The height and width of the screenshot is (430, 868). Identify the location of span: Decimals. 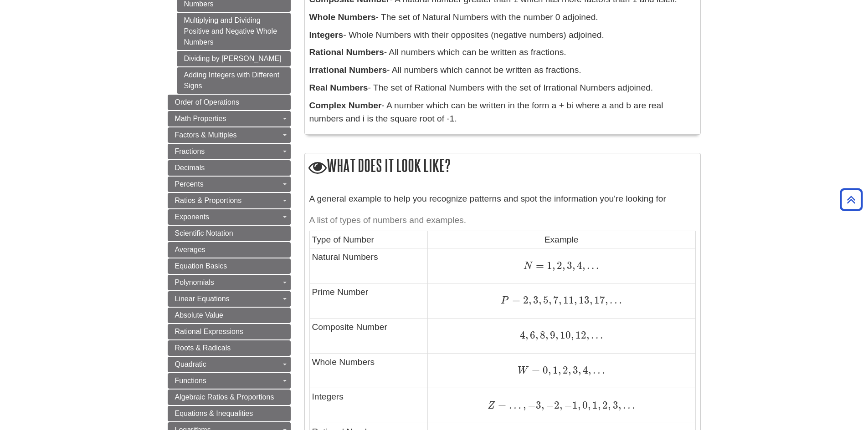
(190, 167).